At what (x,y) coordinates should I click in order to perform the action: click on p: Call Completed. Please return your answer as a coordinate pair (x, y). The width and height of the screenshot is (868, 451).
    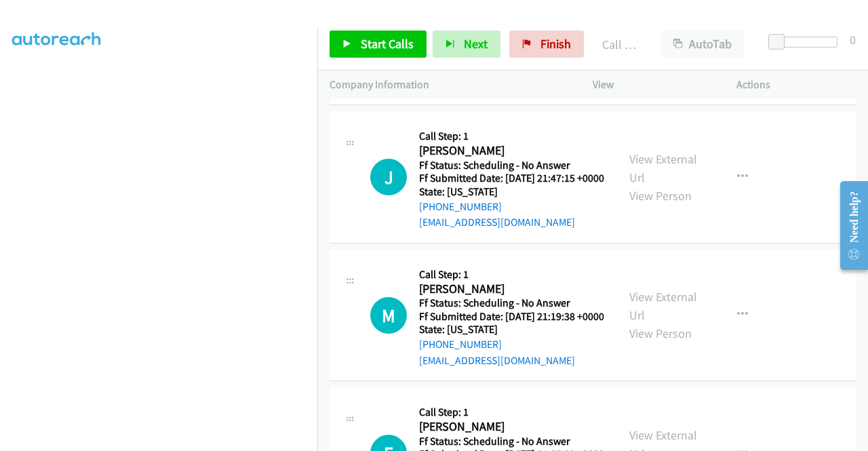
    Looking at the image, I should click on (619, 44).